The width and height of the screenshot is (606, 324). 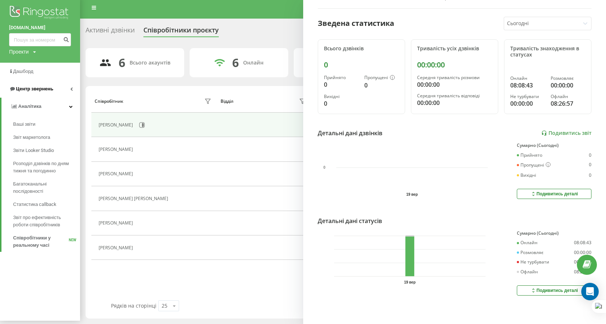 I want to click on span: Звіт про ефективність роботи співробітників, so click(x=45, y=221).